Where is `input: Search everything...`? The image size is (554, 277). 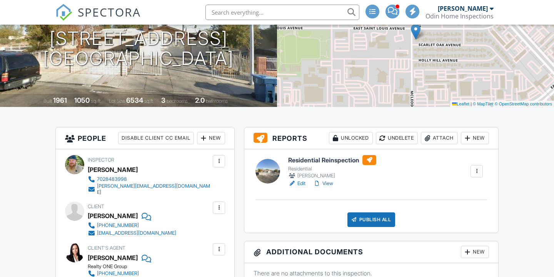
input: Search everything... is located at coordinates (282, 12).